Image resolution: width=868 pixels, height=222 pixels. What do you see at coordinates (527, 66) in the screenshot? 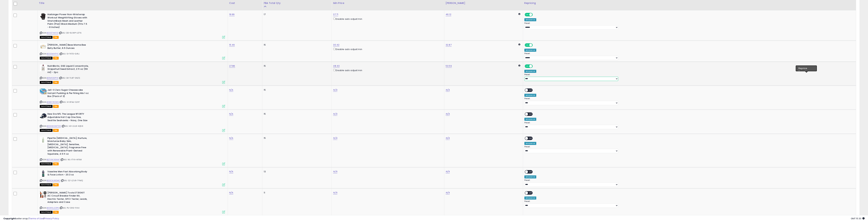
I see `span: ON` at bounding box center [527, 66].